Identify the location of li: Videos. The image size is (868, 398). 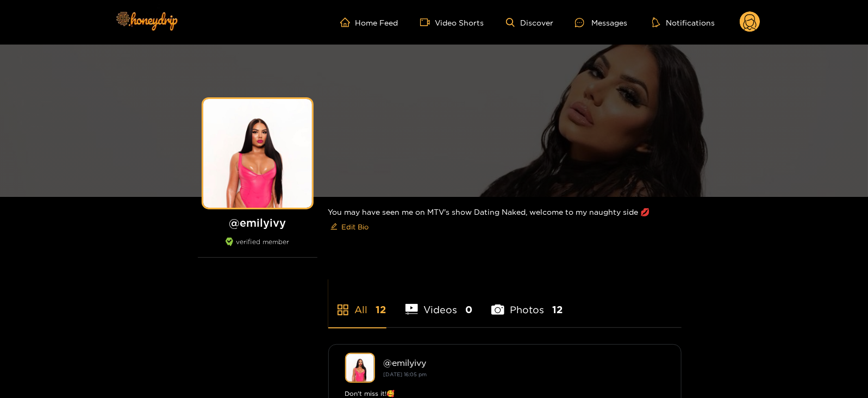
(439, 302).